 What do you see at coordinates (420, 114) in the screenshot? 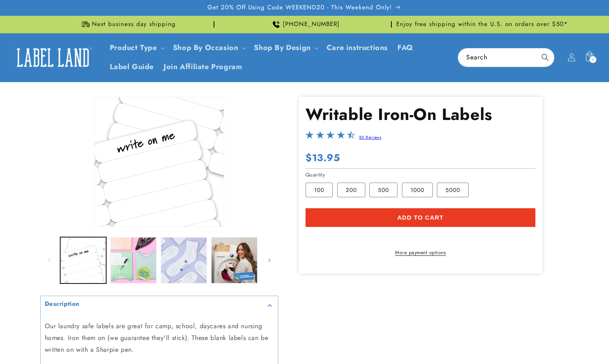
I see `h1: Writable Iron-On Labels` at bounding box center [420, 114].